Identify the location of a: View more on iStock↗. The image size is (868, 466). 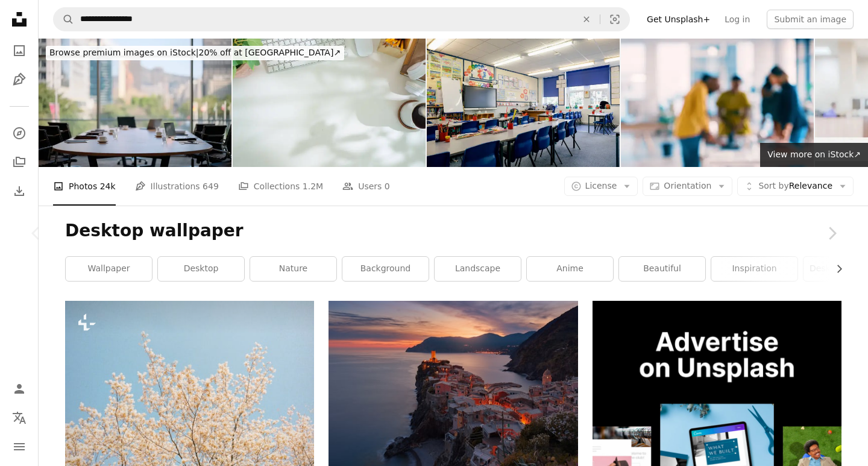
(814, 155).